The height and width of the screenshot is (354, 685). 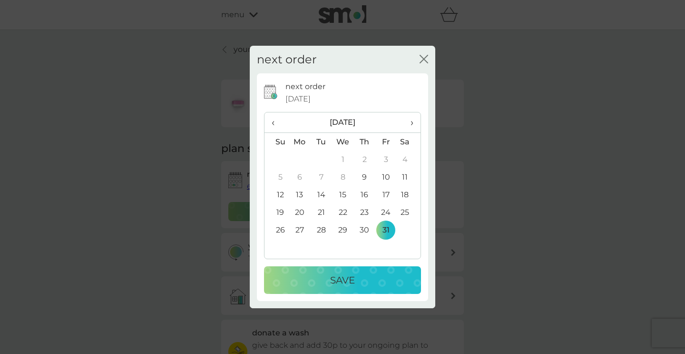 What do you see at coordinates (343, 229) in the screenshot?
I see `td: 29` at bounding box center [343, 229].